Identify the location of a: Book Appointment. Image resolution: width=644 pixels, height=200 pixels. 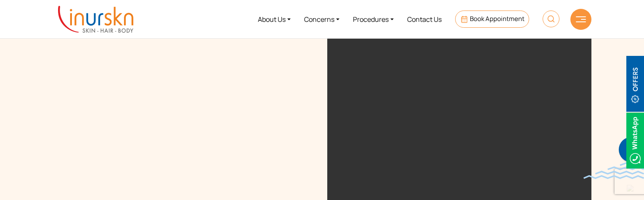
(491, 19).